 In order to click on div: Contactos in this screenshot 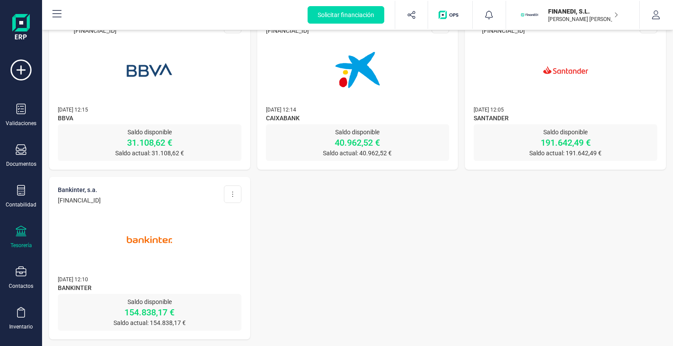, I will do `click(21, 286)`.